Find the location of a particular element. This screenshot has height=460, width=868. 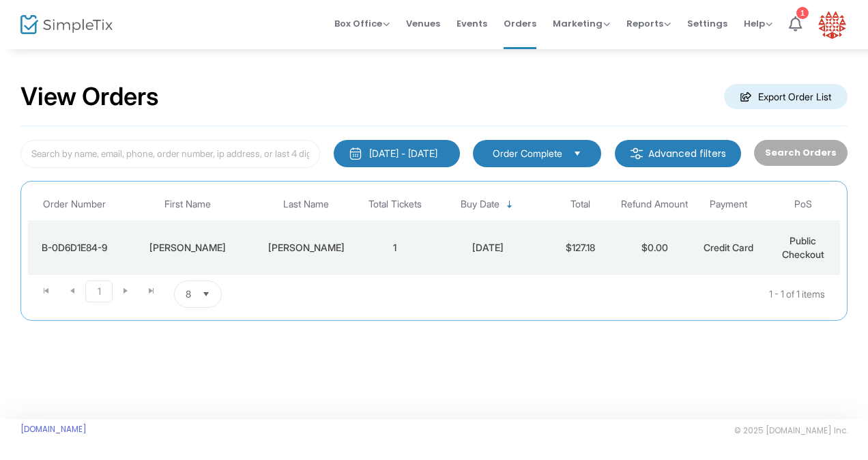

span: Marketing is located at coordinates (582, 23).